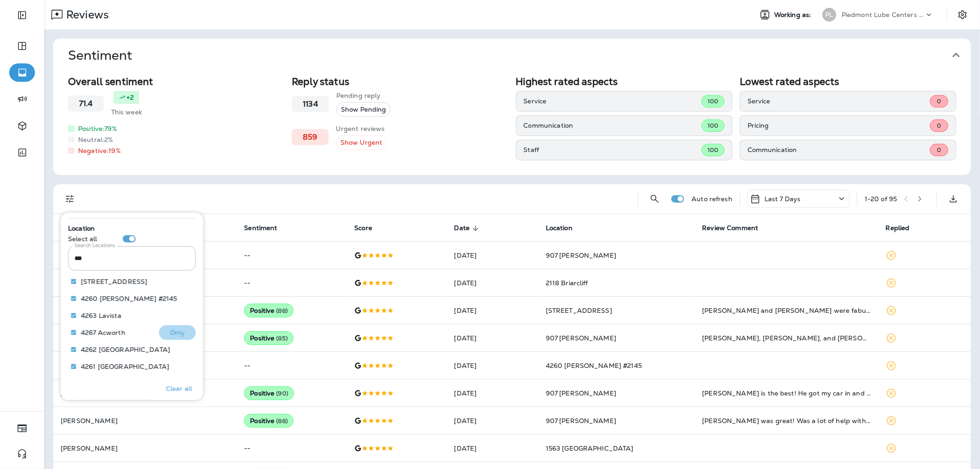 The image size is (980, 469). What do you see at coordinates (282, 393) in the screenshot?
I see `span: ( 90 )` at bounding box center [282, 393].